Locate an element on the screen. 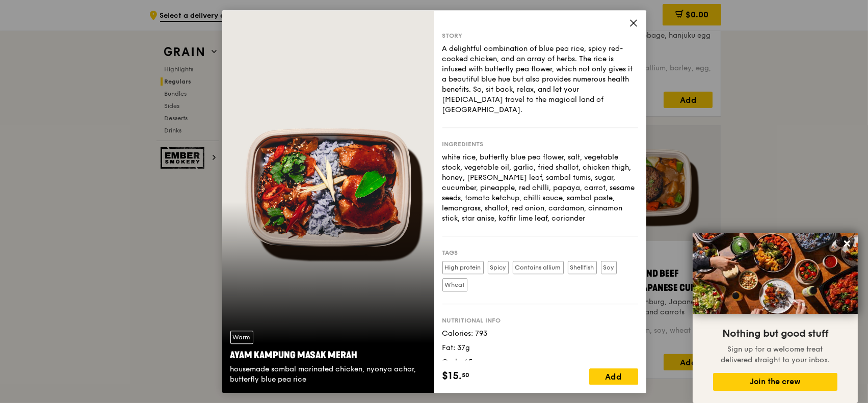  div: Tags is located at coordinates (540, 253).